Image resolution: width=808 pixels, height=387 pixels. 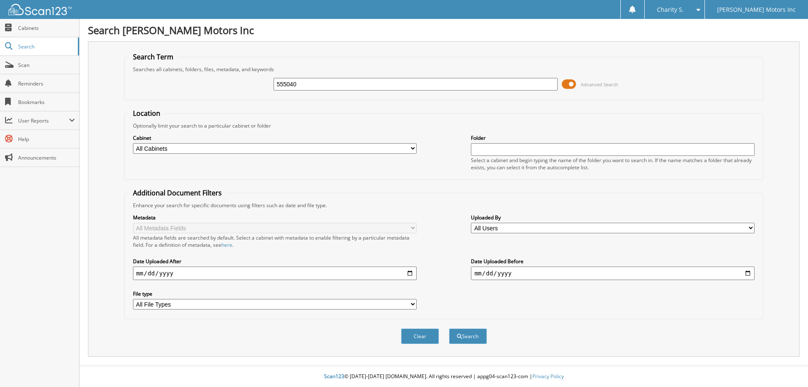 I want to click on legend: Location, so click(x=146, y=113).